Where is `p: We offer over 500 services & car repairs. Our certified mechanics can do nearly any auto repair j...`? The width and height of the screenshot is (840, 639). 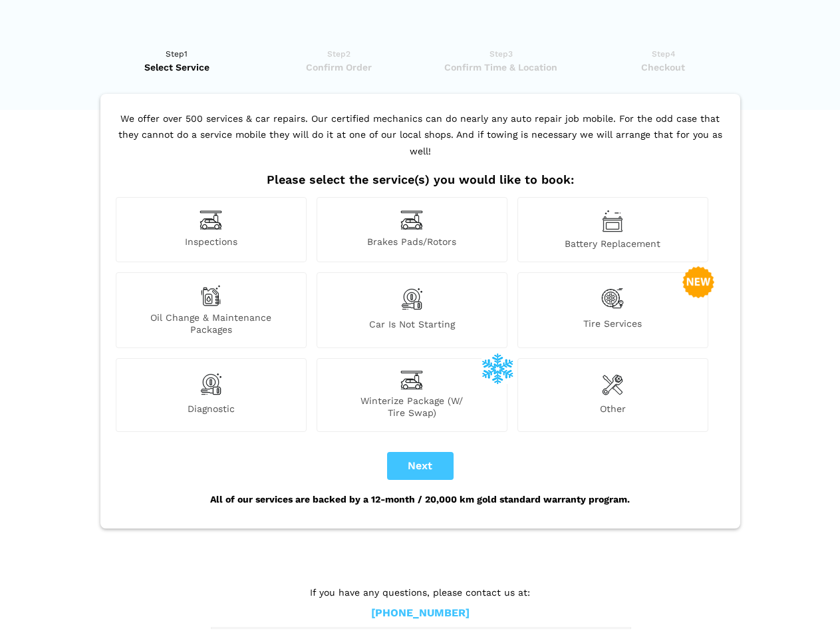 p: We offer over 500 services & car repairs. Our certified mechanics can do nearly any auto repair j... is located at coordinates (420, 142).